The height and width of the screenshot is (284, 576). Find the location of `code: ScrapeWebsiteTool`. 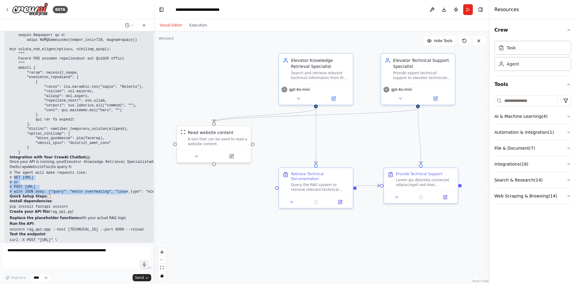

code: ScrapeWebsiteTool is located at coordinates (34, 167).